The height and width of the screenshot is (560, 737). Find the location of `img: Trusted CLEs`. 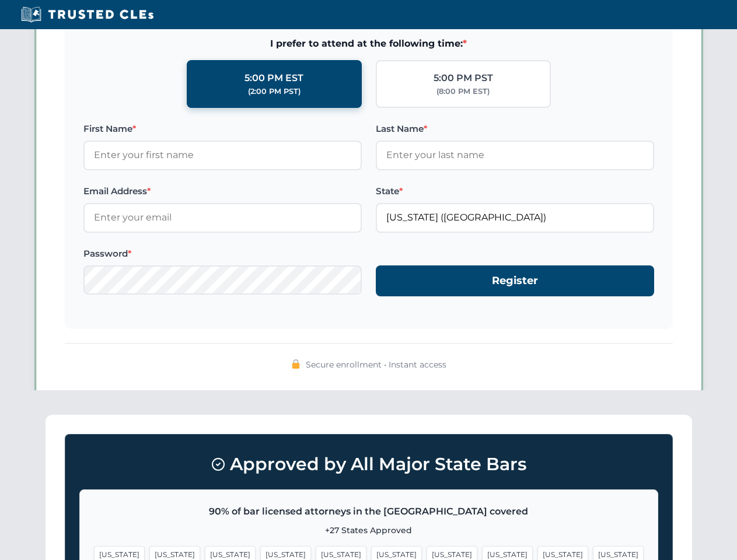

img: Trusted CLEs is located at coordinates (87, 15).